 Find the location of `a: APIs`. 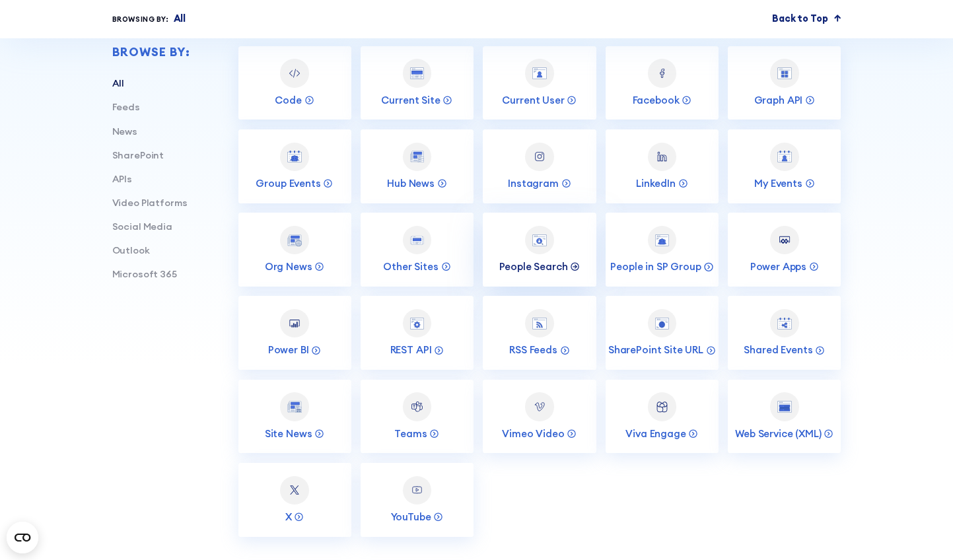

a: APIs is located at coordinates (122, 179).